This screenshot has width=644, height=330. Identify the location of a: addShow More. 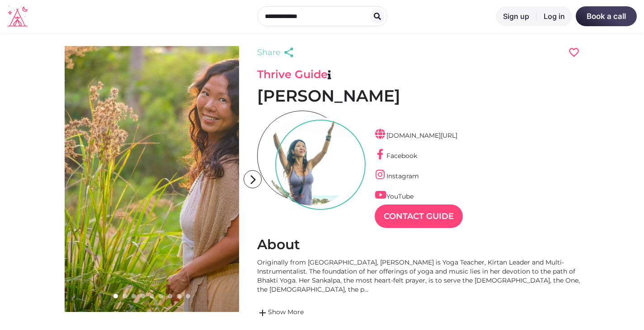
(419, 312).